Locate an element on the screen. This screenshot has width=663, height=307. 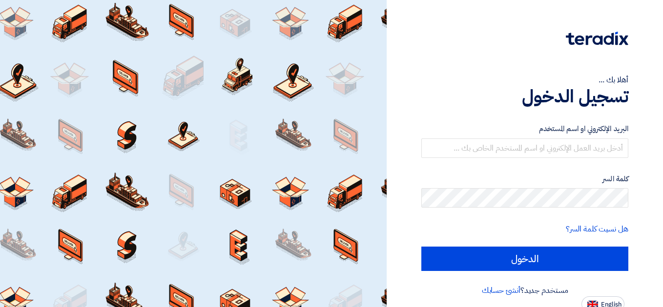
div: أهلا بك ... is located at coordinates (525, 80).